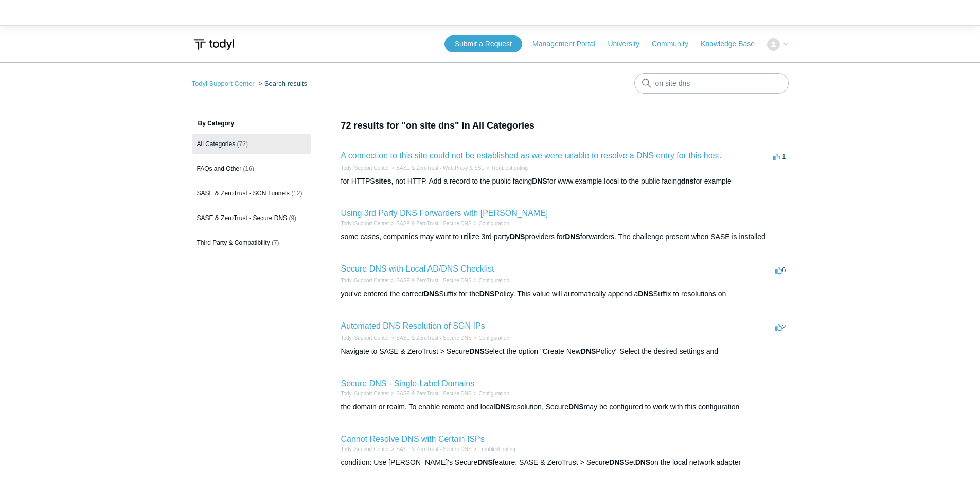 The height and width of the screenshot is (486, 980). What do you see at coordinates (565, 351) in the screenshot?
I see `div: Navigate to SASE & ZeroTrust > Secure Select the option "Create New Policy" Select the desired se...` at bounding box center [565, 351].